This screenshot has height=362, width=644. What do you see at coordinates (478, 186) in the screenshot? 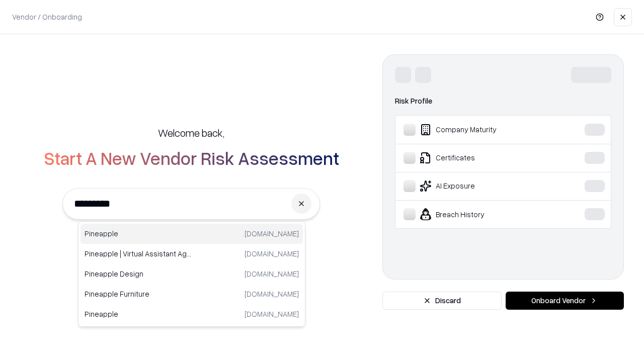
I see `div: AI Exposure` at bounding box center [478, 186].